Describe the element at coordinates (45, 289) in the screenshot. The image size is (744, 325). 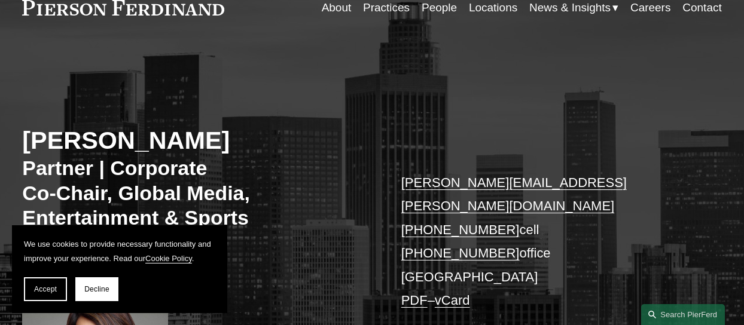
I see `button: Accept` at that location.